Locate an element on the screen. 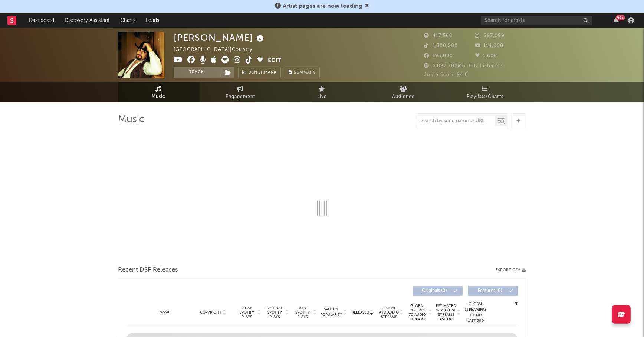  a: Dashboard is located at coordinates (42, 21).